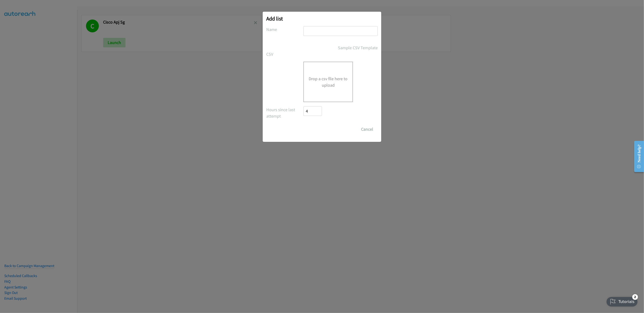  I want to click on button: Drop a csv file here to upload, so click(328, 82).